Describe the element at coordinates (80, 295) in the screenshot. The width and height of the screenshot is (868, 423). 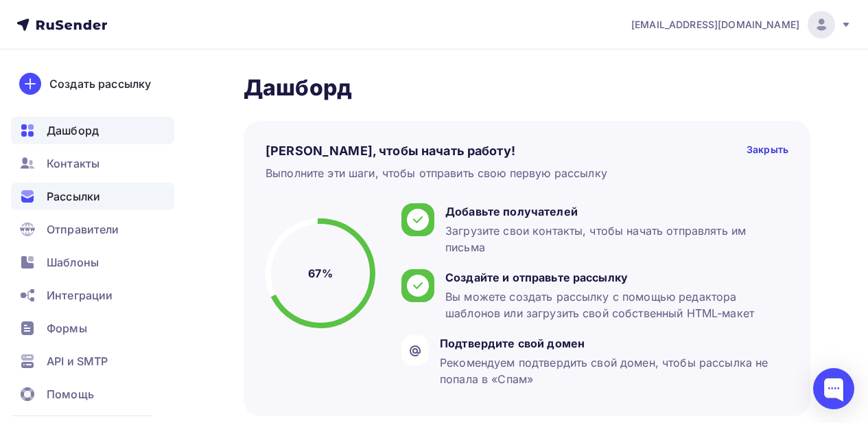
I see `span: Интеграции` at that location.